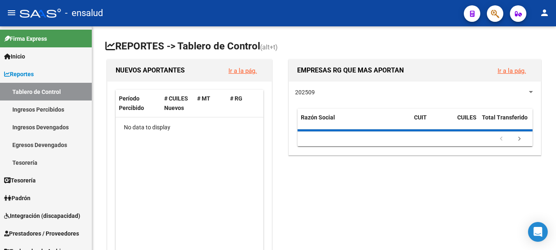 The width and height of the screenshot is (556, 250). I want to click on div: Open Intercom Messenger, so click(537, 232).